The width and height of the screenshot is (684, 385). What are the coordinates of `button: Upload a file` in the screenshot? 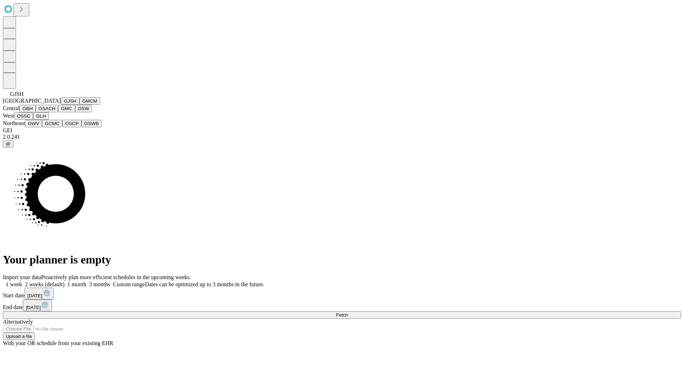 It's located at (19, 336).